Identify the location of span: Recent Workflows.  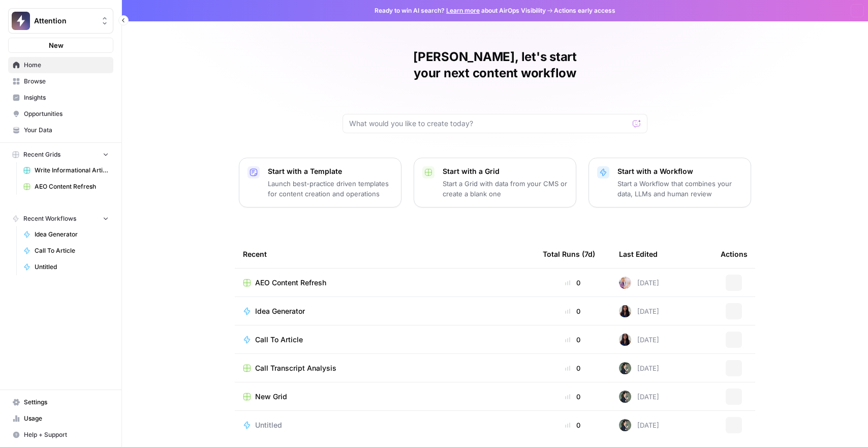
(50, 219).